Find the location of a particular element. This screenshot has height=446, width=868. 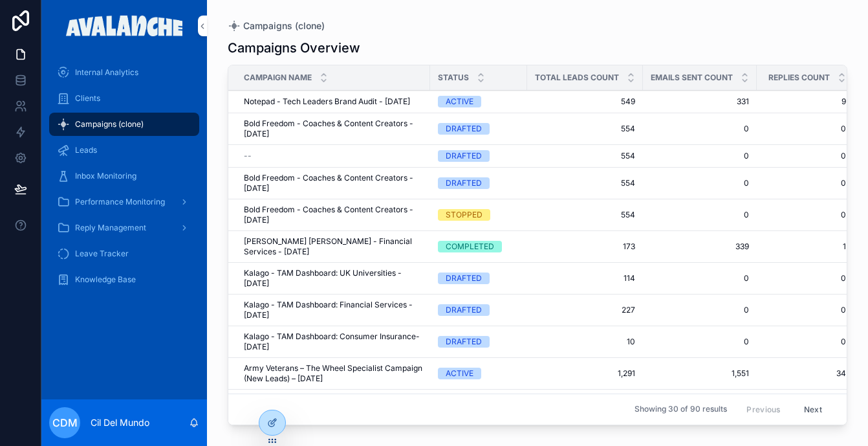

a: Internal Analytics is located at coordinates (124, 72).